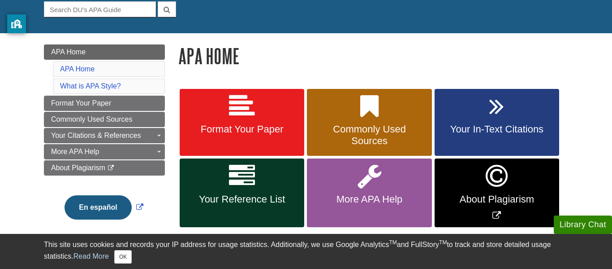  Describe the element at coordinates (497, 129) in the screenshot. I see `span: Your In-Text Citations` at that location.